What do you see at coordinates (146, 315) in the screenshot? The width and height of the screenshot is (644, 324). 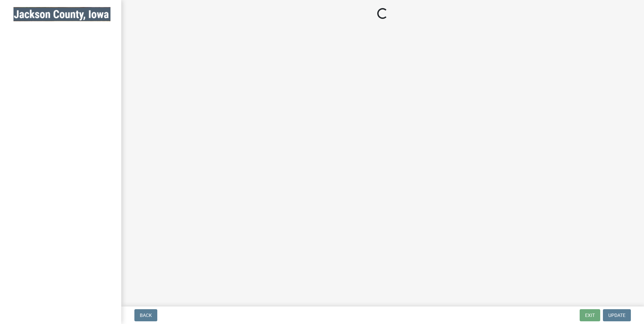 I see `button: Back` at bounding box center [146, 315].